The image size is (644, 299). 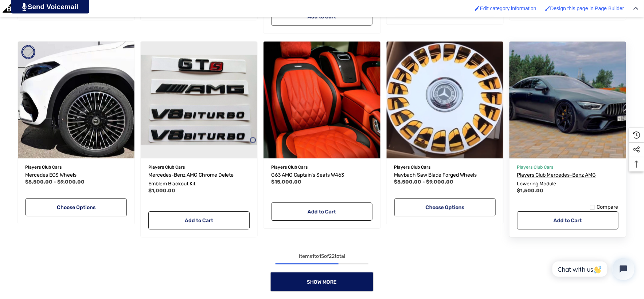 I want to click on span: $1,500.00, so click(x=530, y=191).